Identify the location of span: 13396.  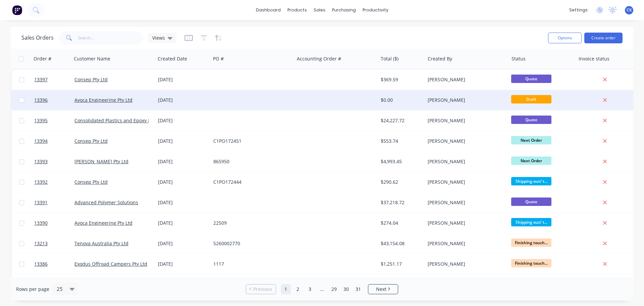
(41, 100).